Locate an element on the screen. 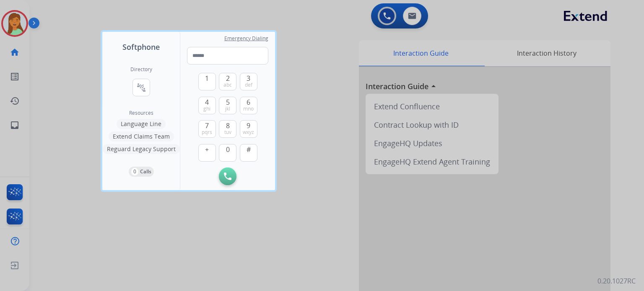  button: 4ghi is located at coordinates (207, 106).